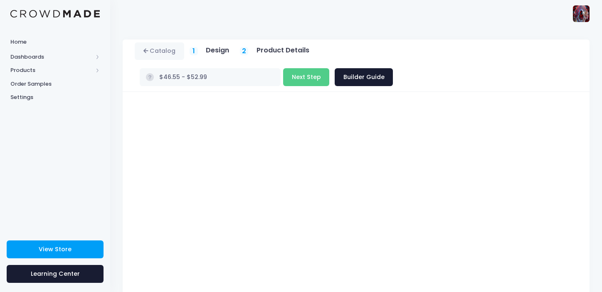 This screenshot has width=602, height=292. I want to click on h5: Design, so click(217, 50).